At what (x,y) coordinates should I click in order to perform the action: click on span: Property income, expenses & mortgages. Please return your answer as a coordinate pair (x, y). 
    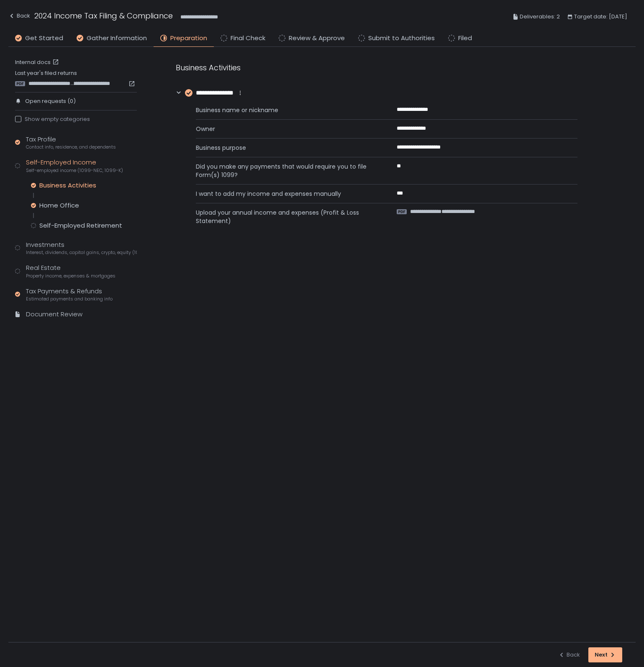
    Looking at the image, I should click on (71, 276).